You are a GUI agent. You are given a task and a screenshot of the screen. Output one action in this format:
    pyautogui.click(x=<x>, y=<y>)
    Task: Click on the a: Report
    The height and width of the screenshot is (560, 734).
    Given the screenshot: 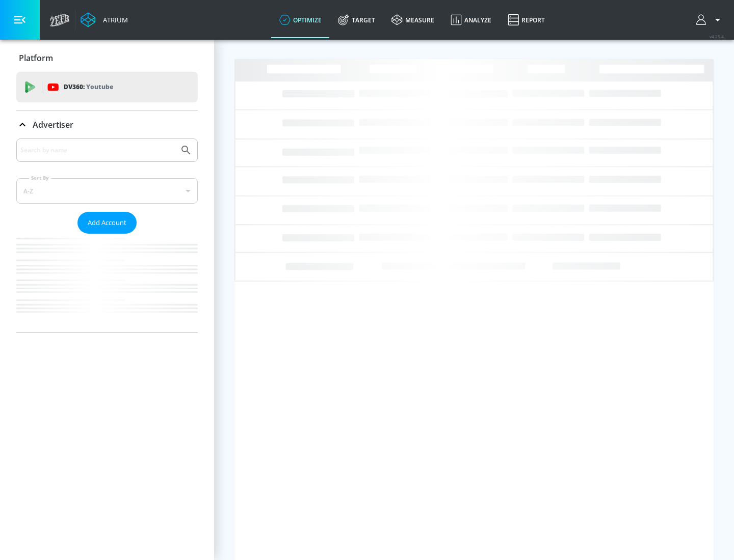 What is the action you would take?
    pyautogui.click(x=525, y=20)
    